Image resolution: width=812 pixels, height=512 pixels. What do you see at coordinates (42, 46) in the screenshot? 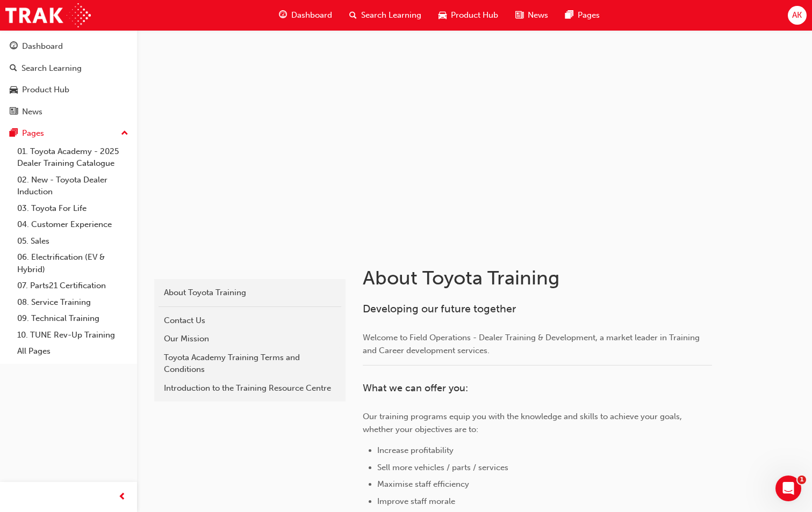
I see `div: Dashboard` at bounding box center [42, 46].